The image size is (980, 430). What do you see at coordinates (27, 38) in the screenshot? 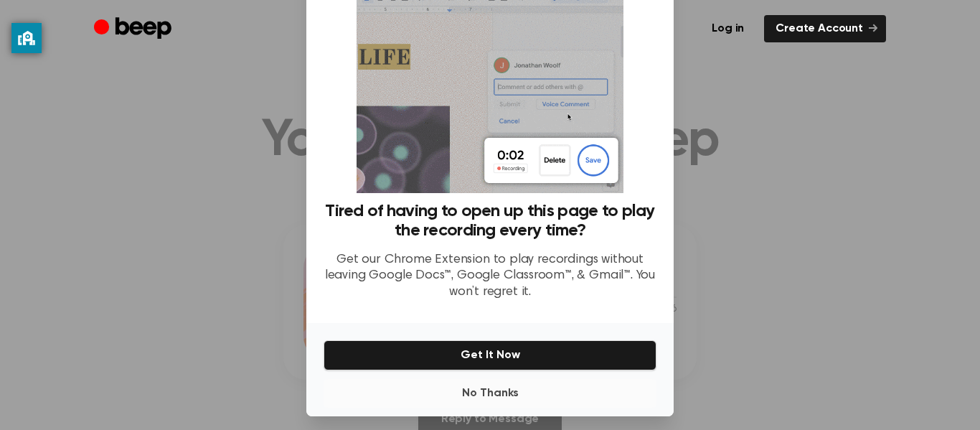
I see `button: privacy banner` at bounding box center [27, 38].